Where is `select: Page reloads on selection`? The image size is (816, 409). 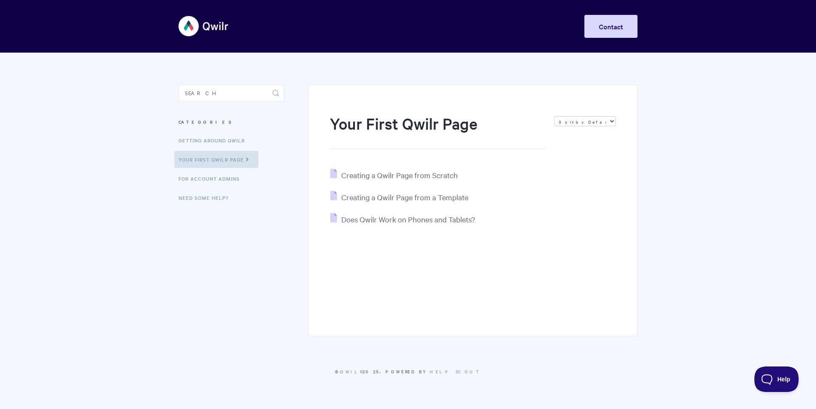 select: Page reloads on selection is located at coordinates (585, 121).